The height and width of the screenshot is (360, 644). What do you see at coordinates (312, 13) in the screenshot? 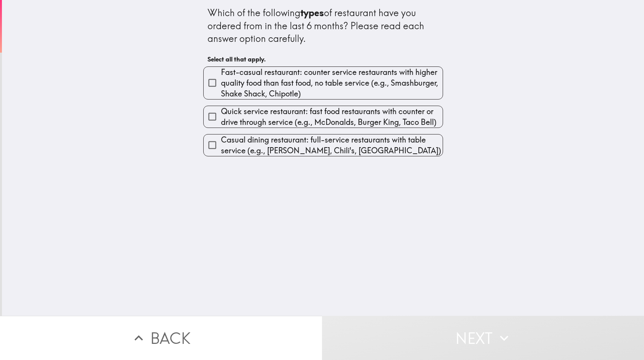
I see `b: types` at bounding box center [312, 13].